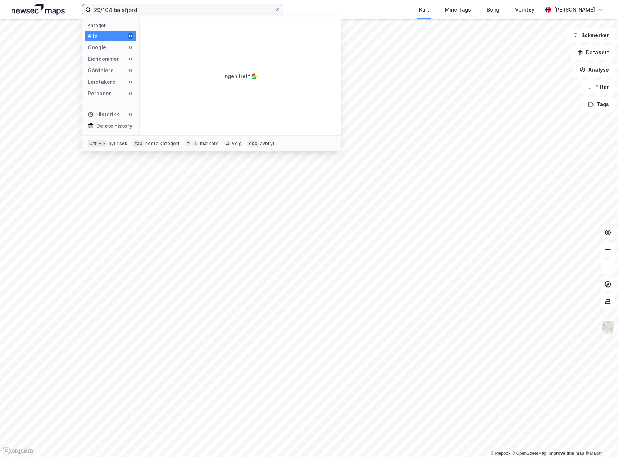  Describe the element at coordinates (162, 144) in the screenshot. I see `div: neste kategori` at that location.